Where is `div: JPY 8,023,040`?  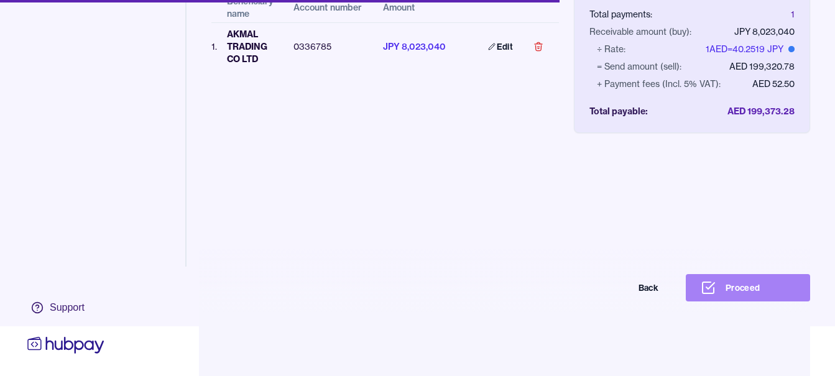
div: JPY 8,023,040 is located at coordinates (765, 32).